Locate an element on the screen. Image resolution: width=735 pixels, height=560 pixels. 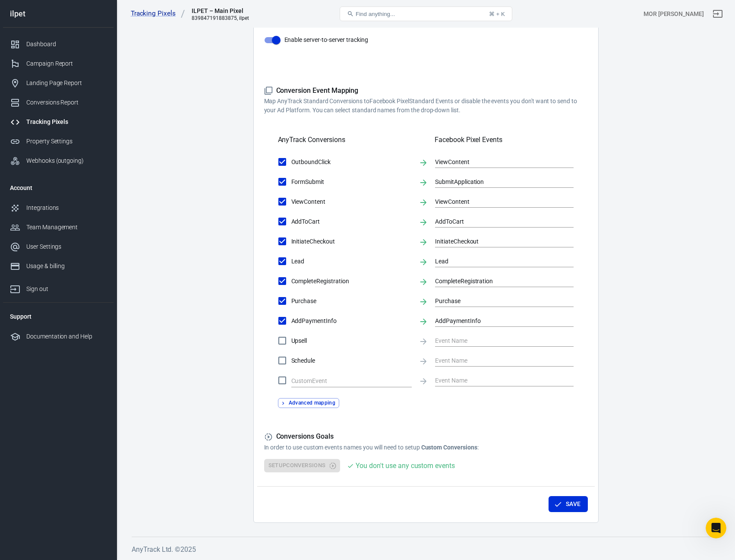
div: Landing Page Report is located at coordinates (66, 83).